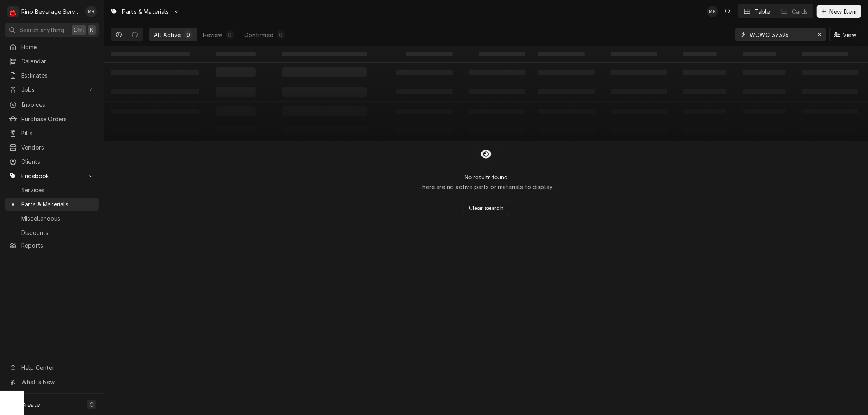 This screenshot has height=415, width=868. What do you see at coordinates (52, 89) in the screenshot?
I see `span: Jobs` at bounding box center [52, 89].